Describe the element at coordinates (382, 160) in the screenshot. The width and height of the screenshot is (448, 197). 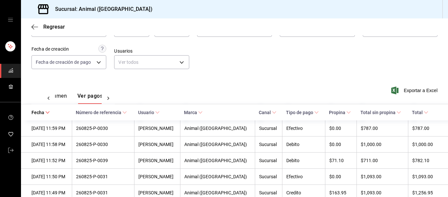
I see `div: $711.00` at that location.